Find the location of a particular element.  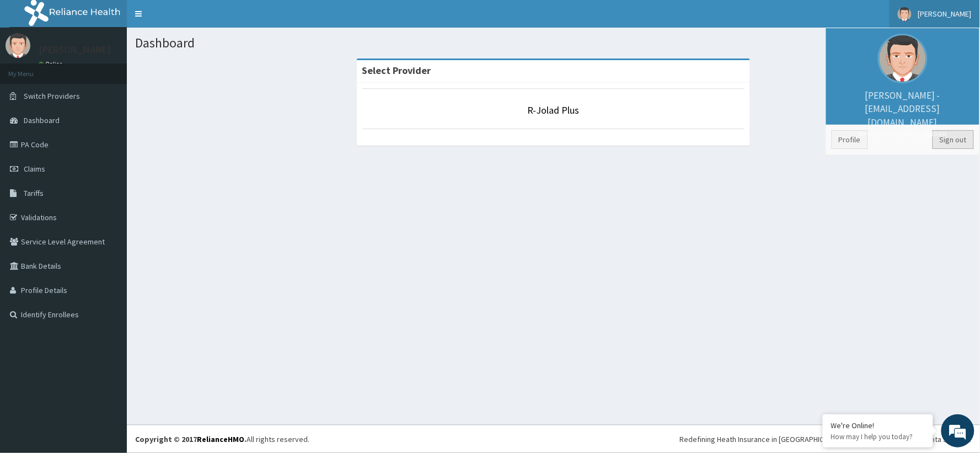

h1: Dashboard is located at coordinates (554, 43).